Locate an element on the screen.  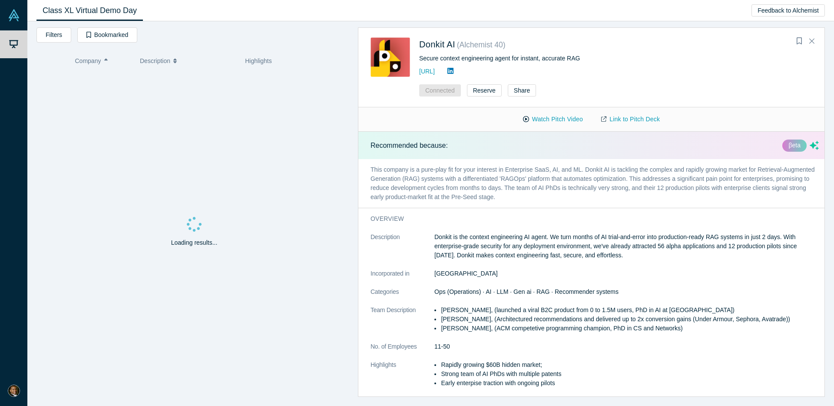
dt: Team Description is located at coordinates (402, 324).